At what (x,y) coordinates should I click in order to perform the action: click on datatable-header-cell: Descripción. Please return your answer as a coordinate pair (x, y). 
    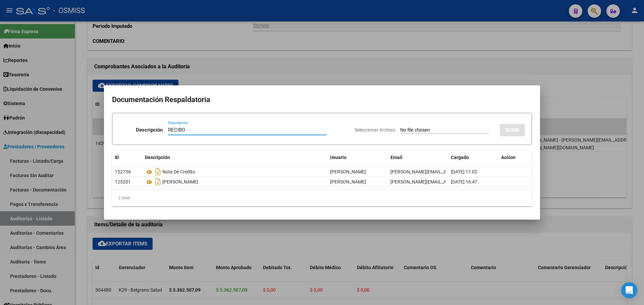
    Looking at the image, I should click on (235, 157).